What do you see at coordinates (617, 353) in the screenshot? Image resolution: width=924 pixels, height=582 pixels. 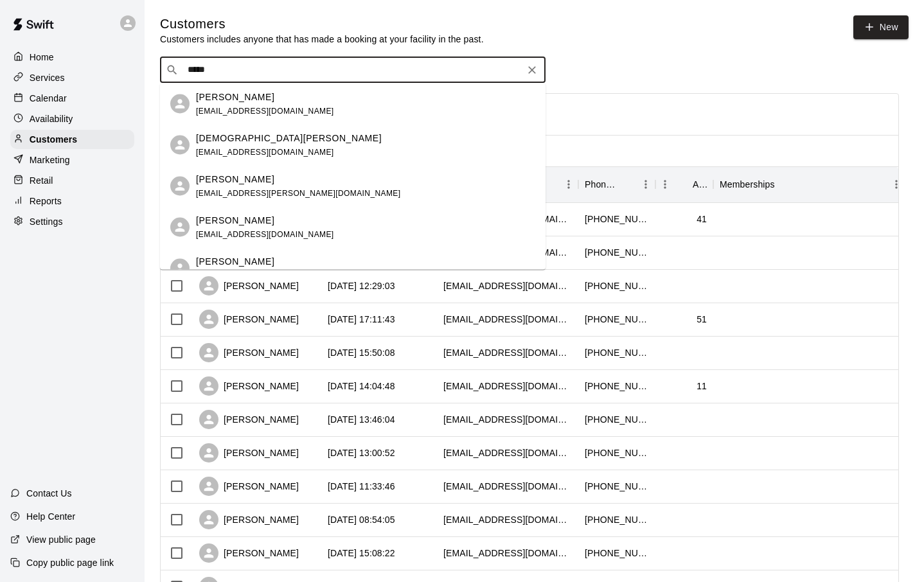 I see `div: +18089785008` at bounding box center [617, 353].